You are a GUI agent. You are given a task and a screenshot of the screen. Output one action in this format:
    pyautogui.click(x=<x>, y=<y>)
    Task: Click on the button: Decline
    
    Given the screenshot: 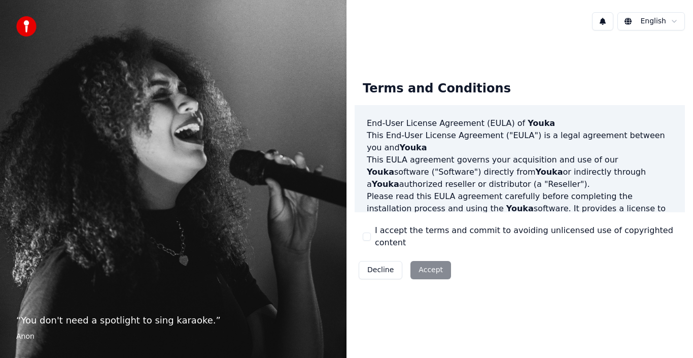 What is the action you would take?
    pyautogui.click(x=381, y=270)
    